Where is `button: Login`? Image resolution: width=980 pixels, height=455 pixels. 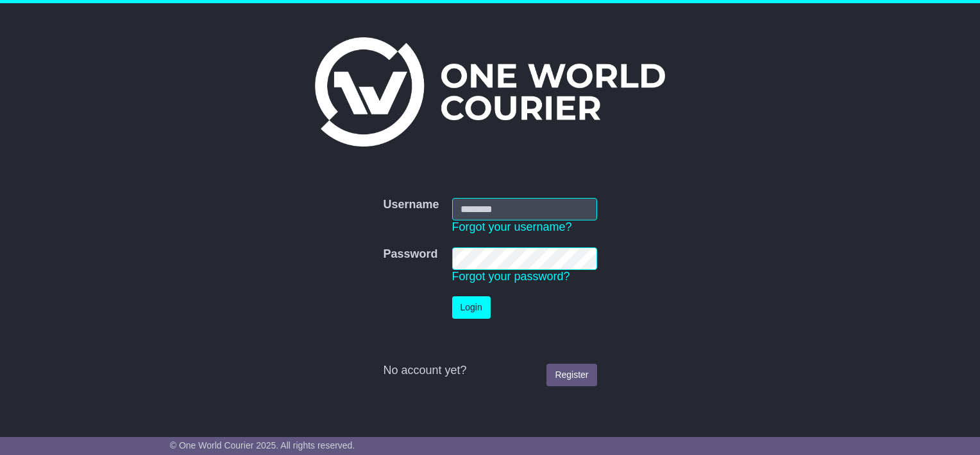 button: Login is located at coordinates (471, 307).